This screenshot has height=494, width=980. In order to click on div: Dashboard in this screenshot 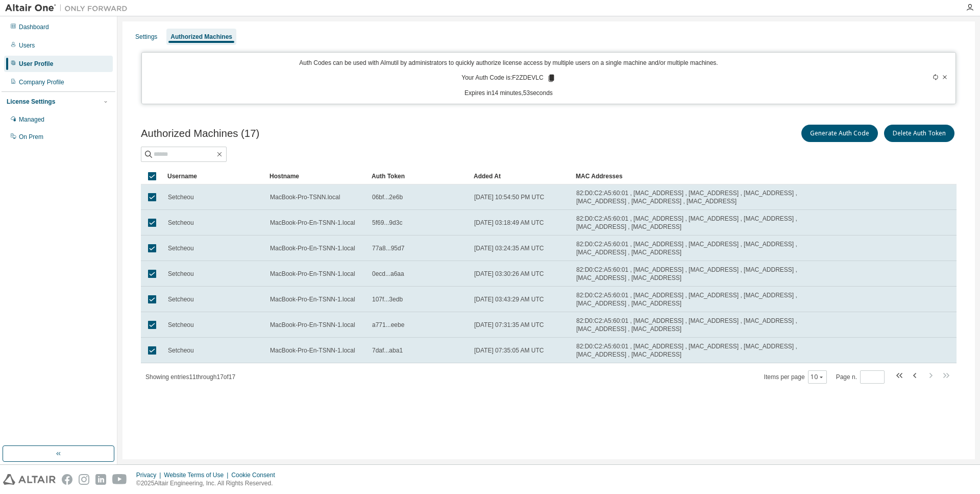, I will do `click(34, 27)`.